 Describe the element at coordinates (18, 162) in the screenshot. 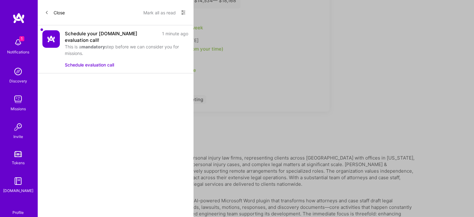

I see `div: Tokens` at that location.